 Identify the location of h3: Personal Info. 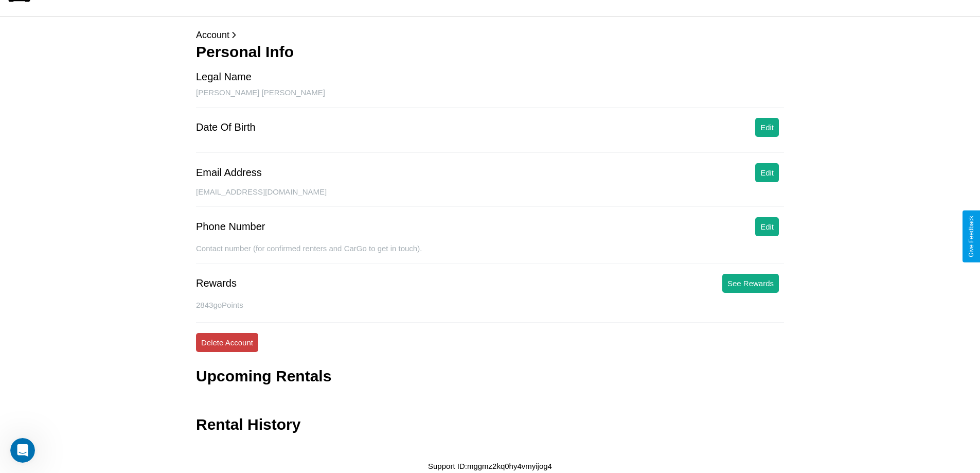
(490, 52).